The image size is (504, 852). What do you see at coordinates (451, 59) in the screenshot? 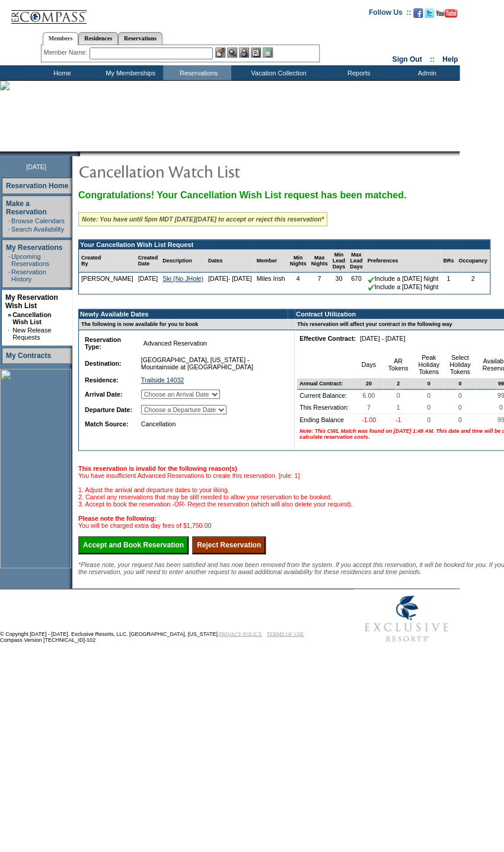
I see `a: Help` at bounding box center [451, 59].